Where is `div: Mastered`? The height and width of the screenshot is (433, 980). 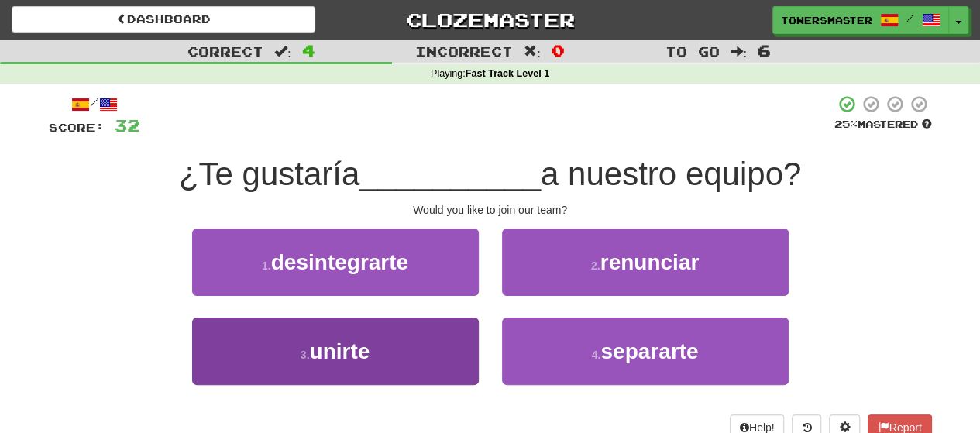 div: Mastered is located at coordinates (883, 125).